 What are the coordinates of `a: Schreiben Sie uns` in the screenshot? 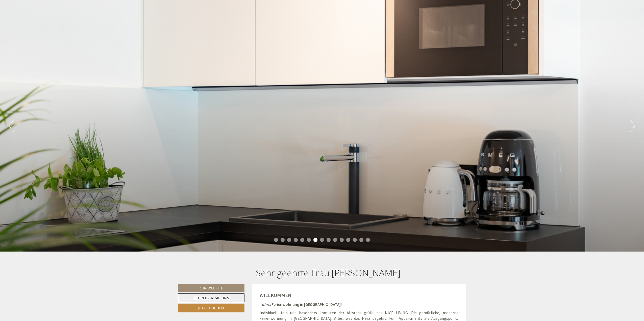 It's located at (211, 298).